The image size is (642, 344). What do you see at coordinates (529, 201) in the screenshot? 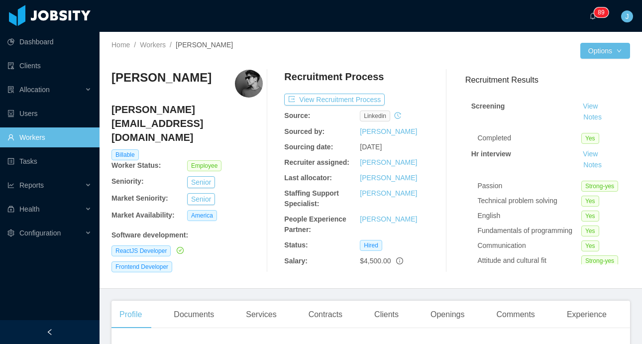
I see `div: Technical problem solving` at bounding box center [529, 201].